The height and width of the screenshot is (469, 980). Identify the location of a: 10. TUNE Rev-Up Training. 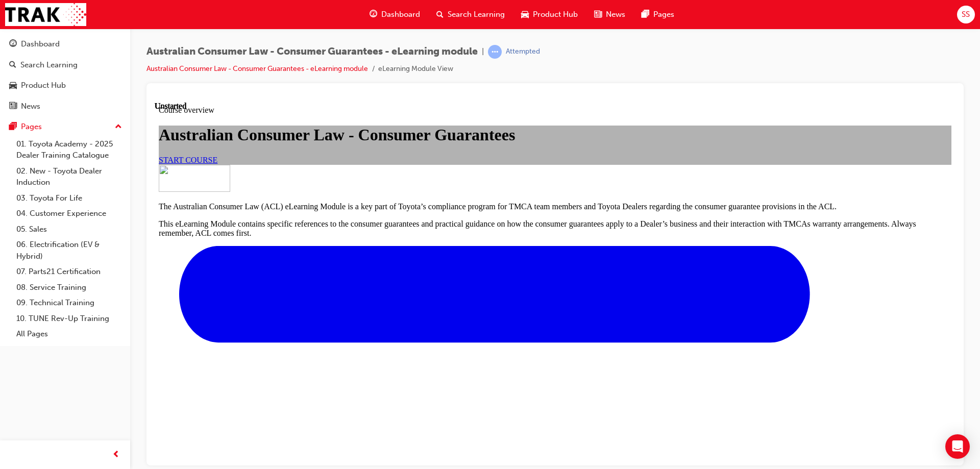
(69, 319).